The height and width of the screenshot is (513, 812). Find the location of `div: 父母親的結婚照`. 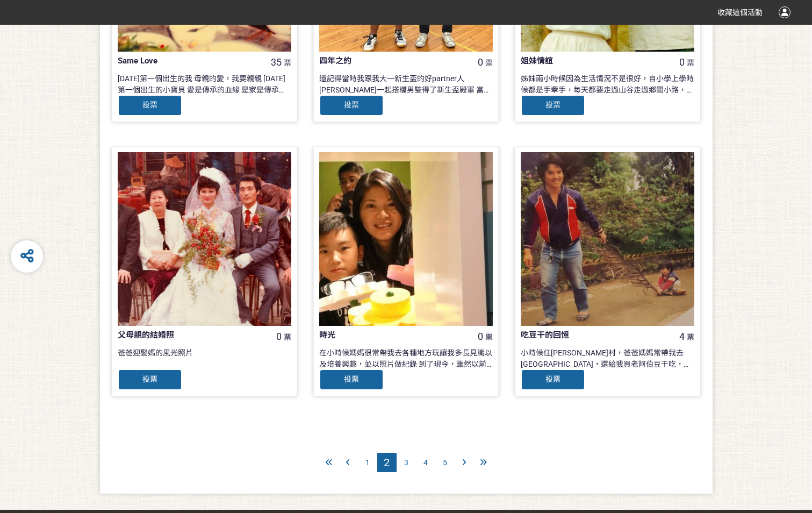

div: 父母親的結婚照 is located at coordinates (187, 335).